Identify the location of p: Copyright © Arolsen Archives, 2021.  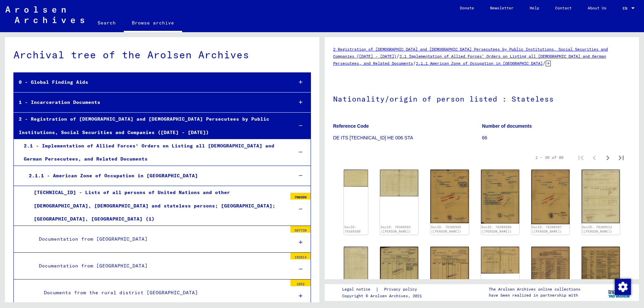
(383, 296).